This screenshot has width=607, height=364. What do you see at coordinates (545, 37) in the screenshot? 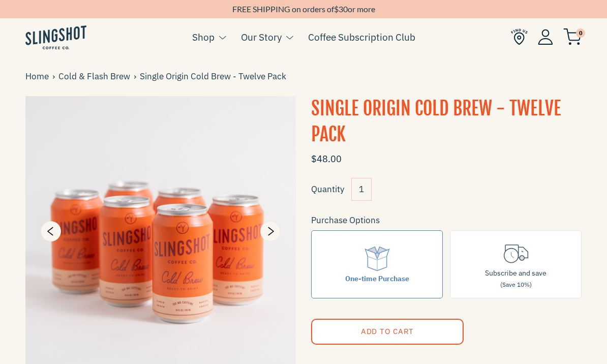
I see `img: Account` at bounding box center [545, 37].